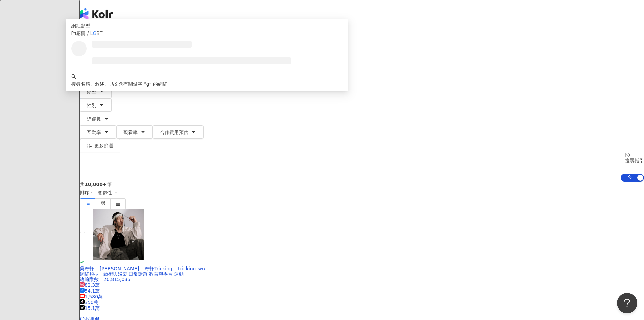 The width and height of the screenshot is (644, 320). Describe the element at coordinates (362, 274) in the screenshot. I see `div: 網紅類型 ：` at that location.